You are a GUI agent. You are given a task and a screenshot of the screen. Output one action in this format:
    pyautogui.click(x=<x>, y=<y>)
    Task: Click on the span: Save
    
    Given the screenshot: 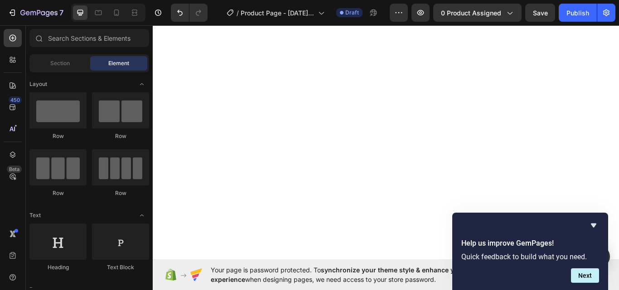 What is the action you would take?
    pyautogui.click(x=540, y=13)
    